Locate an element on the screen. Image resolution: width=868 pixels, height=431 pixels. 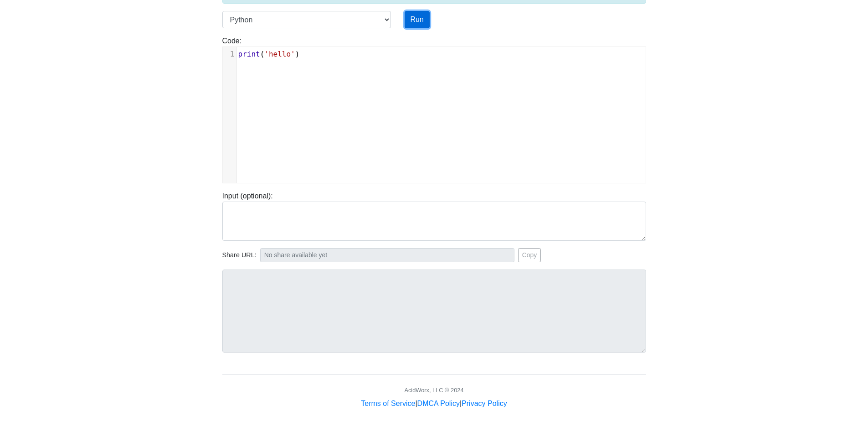
button: Run is located at coordinates (417, 19).